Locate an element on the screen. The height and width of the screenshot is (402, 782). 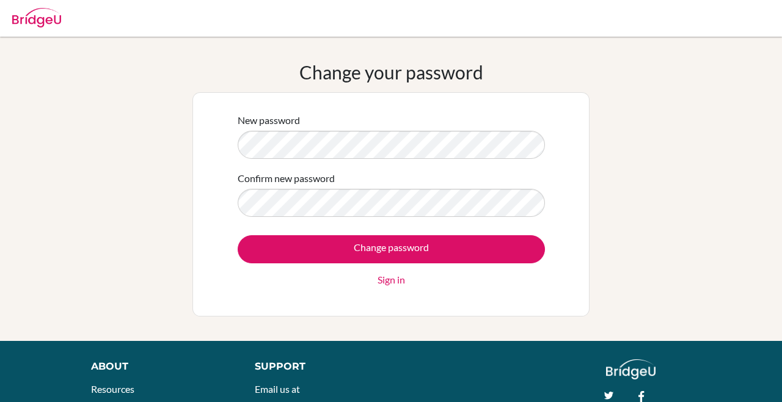
label: Confirm new password is located at coordinates (286, 178).